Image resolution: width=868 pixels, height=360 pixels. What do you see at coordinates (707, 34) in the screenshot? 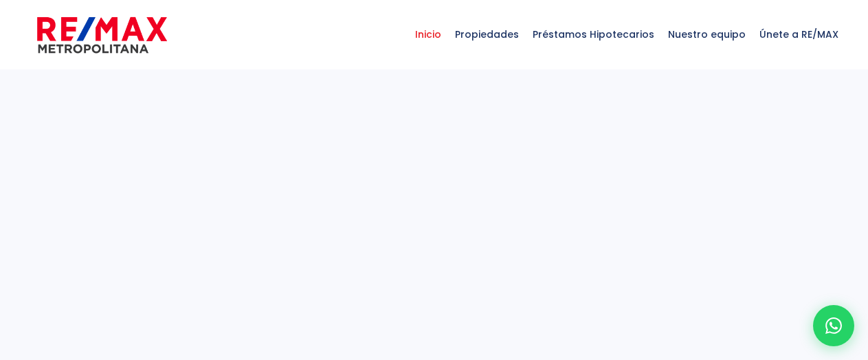
I see `span: Nuestro equipo` at bounding box center [707, 34].